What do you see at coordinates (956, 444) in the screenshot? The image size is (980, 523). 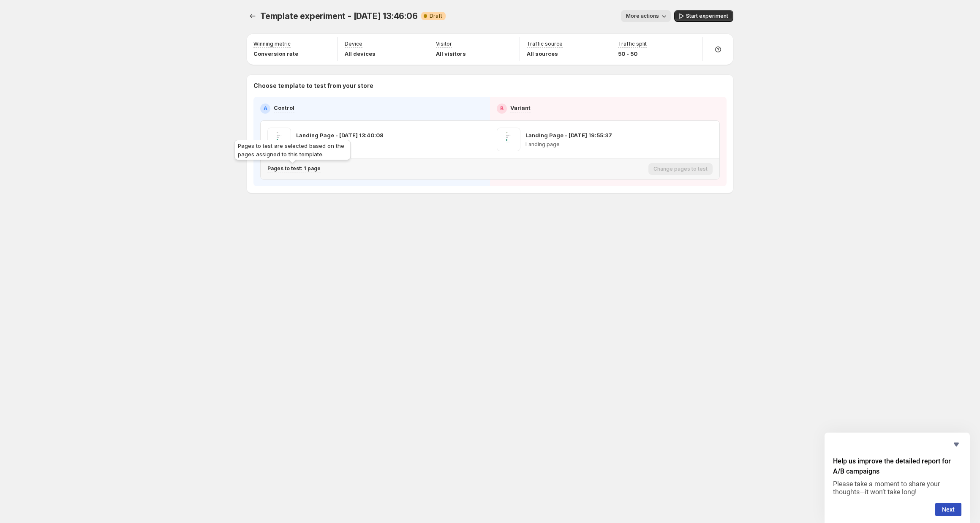 I see `button: Hide survey` at bounding box center [956, 444].